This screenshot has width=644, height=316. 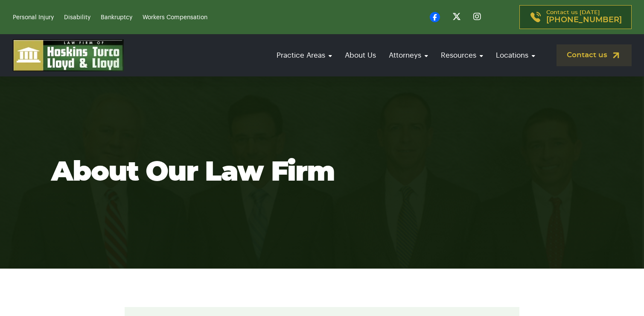 What do you see at coordinates (175, 17) in the screenshot?
I see `a: Workers Compensation` at bounding box center [175, 17].